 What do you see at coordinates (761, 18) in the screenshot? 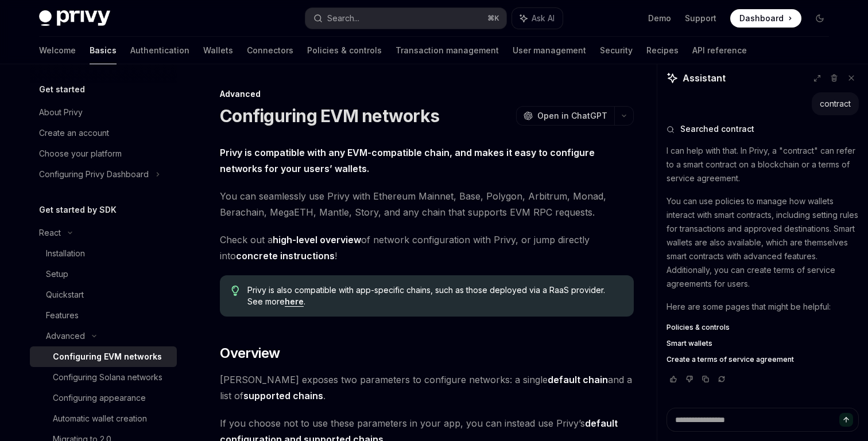
I see `span: Dashboard` at bounding box center [761, 18].